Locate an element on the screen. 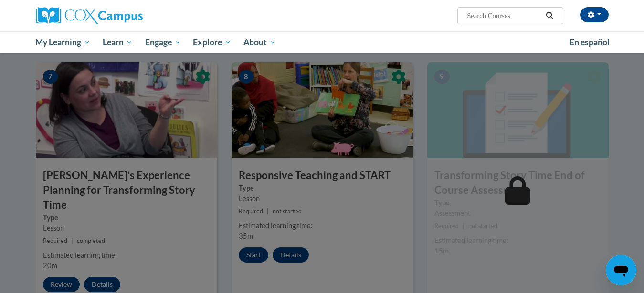  a: En español is located at coordinates (589, 42).